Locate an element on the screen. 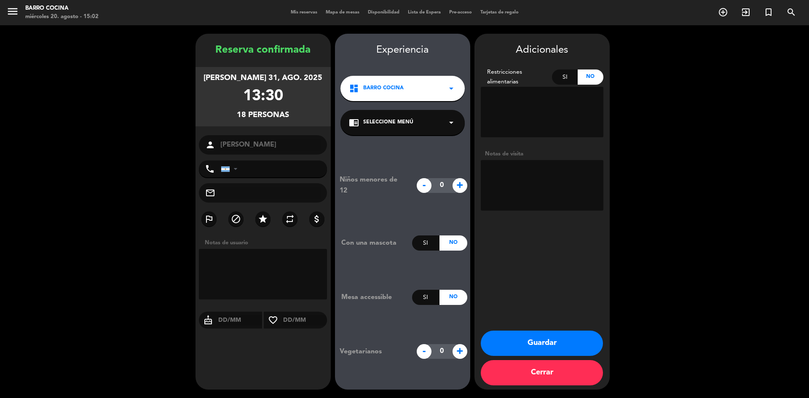  button: Cerrar is located at coordinates (542, 373).